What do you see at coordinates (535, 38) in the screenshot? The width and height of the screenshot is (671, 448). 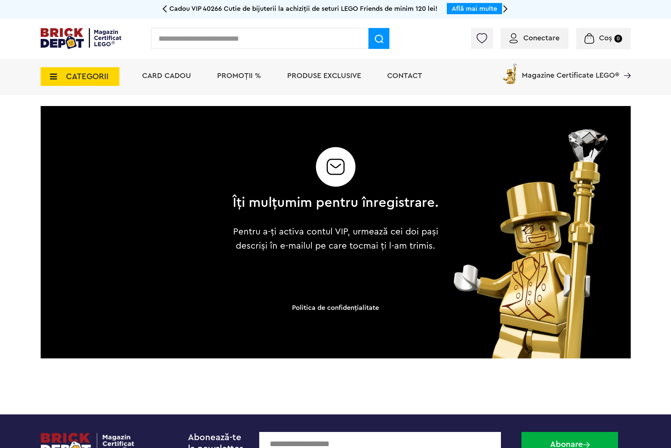 I see `a: Conectare` at bounding box center [535, 38].